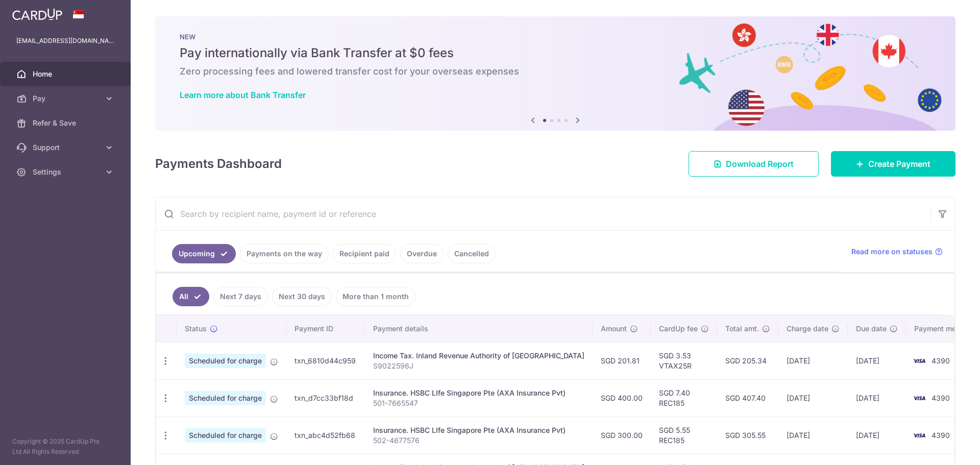  I want to click on a: Upcoming, so click(203, 254).